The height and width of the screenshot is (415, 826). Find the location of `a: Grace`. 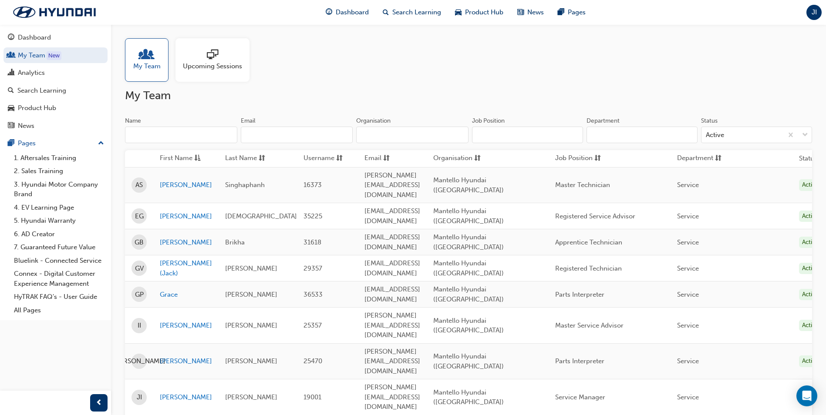

a: Grace is located at coordinates (186, 295).